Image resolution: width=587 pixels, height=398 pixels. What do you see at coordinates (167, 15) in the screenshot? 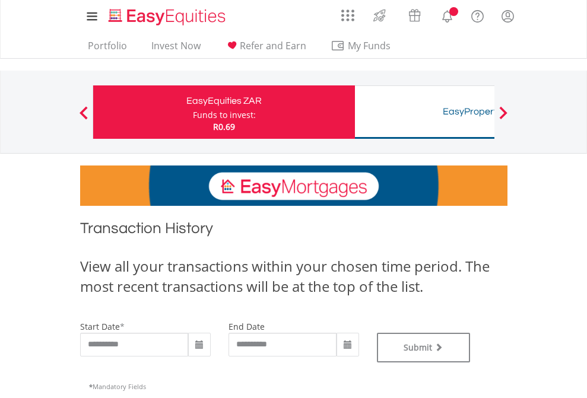
I see `a: Home page` at bounding box center [167, 15].